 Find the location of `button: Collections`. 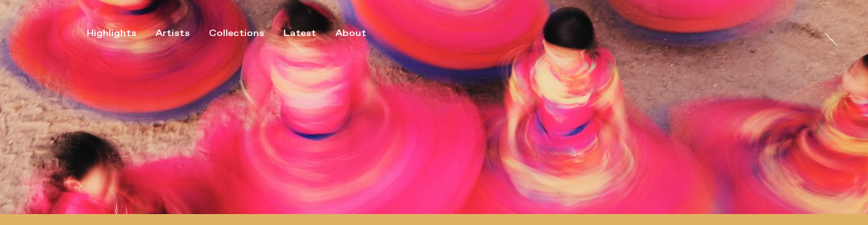

button: Collections is located at coordinates (246, 33).